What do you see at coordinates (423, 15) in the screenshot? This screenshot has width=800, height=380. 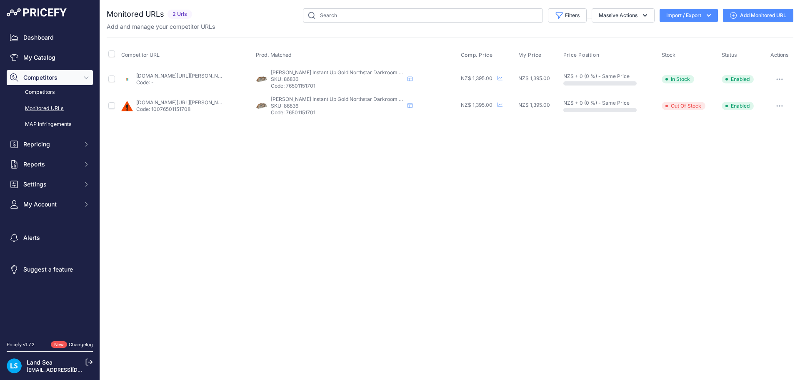 I see `input: Search` at bounding box center [423, 15].